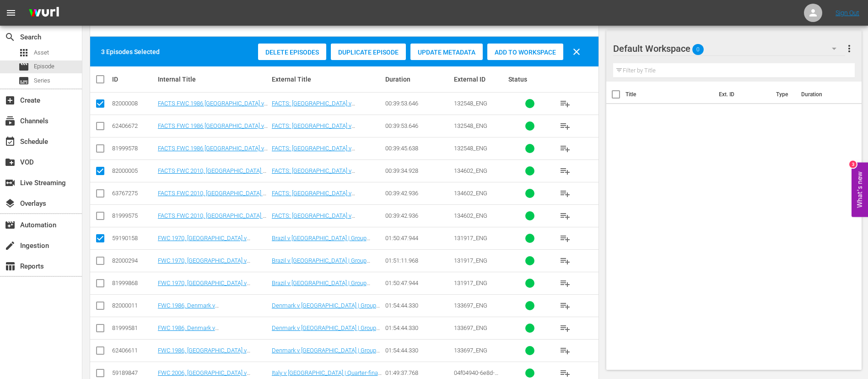 Image resolution: width=868 pixels, height=379 pixels. Describe the element at coordinates (10, 203) in the screenshot. I see `span: Overlays` at that location.